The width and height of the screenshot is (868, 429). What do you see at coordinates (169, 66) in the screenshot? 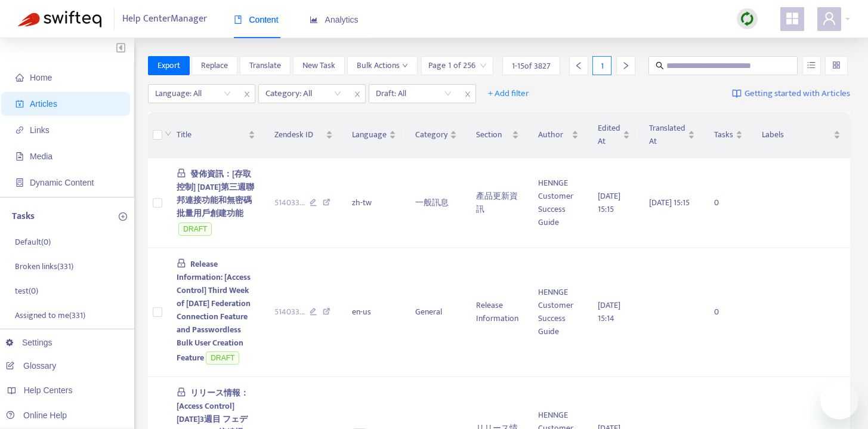
I see `span: Export` at bounding box center [169, 66].